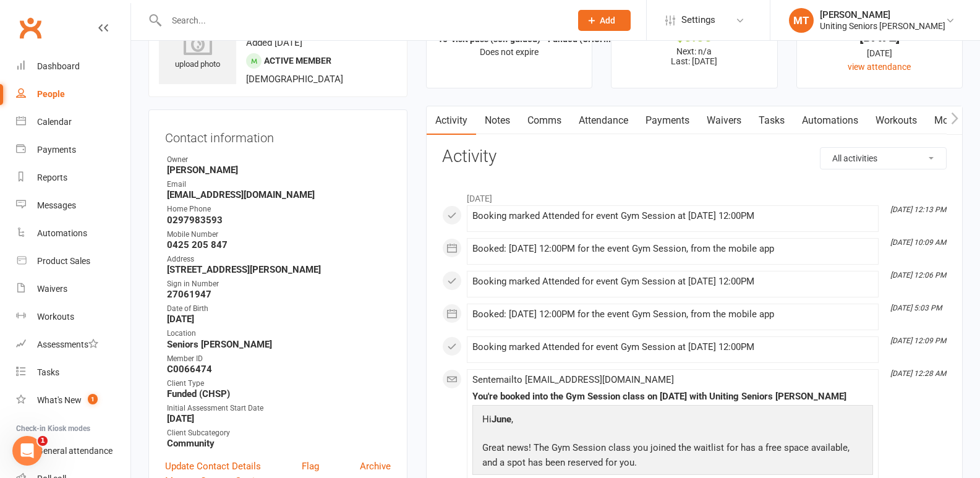 The height and width of the screenshot is (478, 980). What do you see at coordinates (279, 333) in the screenshot?
I see `div: Location` at bounding box center [279, 333].